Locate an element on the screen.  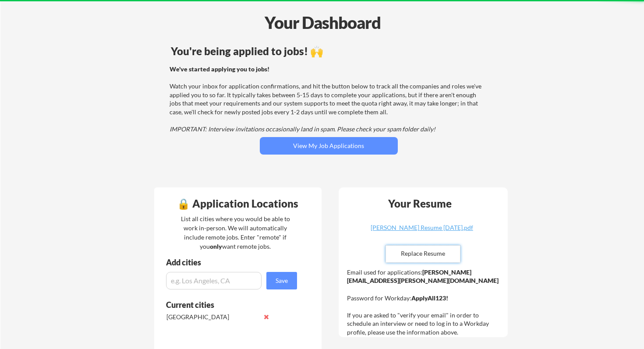
em: IMPORTANT: Interview invitations occasionally land in spam. Please check your spam folder daily! is located at coordinates (302, 129).